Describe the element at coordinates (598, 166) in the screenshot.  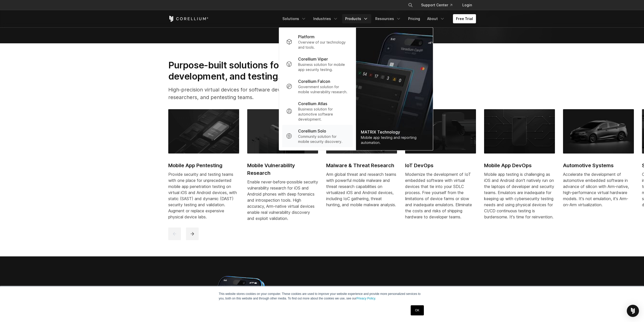
I see `h2: Automotive Systems` at that location.